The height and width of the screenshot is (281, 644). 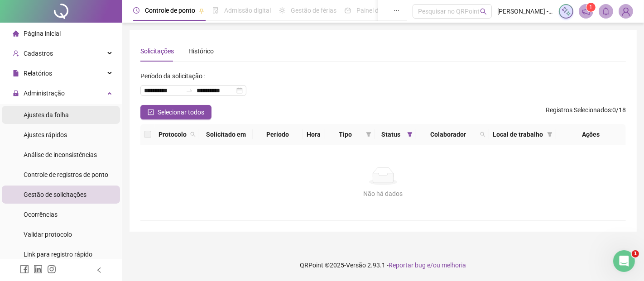 What do you see at coordinates (44, 93) in the screenshot?
I see `span: Administração` at bounding box center [44, 93].